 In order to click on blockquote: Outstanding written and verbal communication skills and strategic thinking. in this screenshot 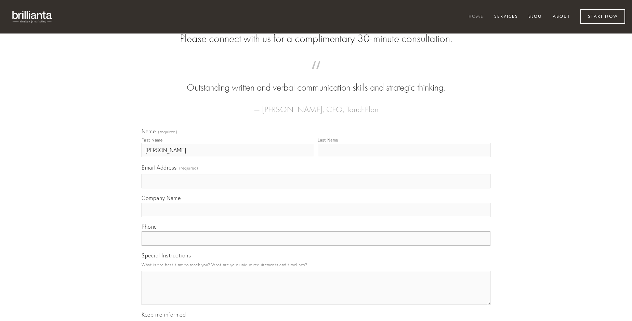, I will do `click(316, 81)`.